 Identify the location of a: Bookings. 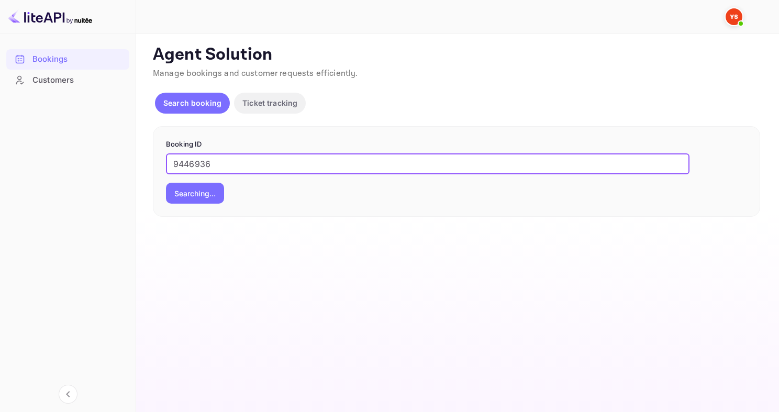
(68, 59).